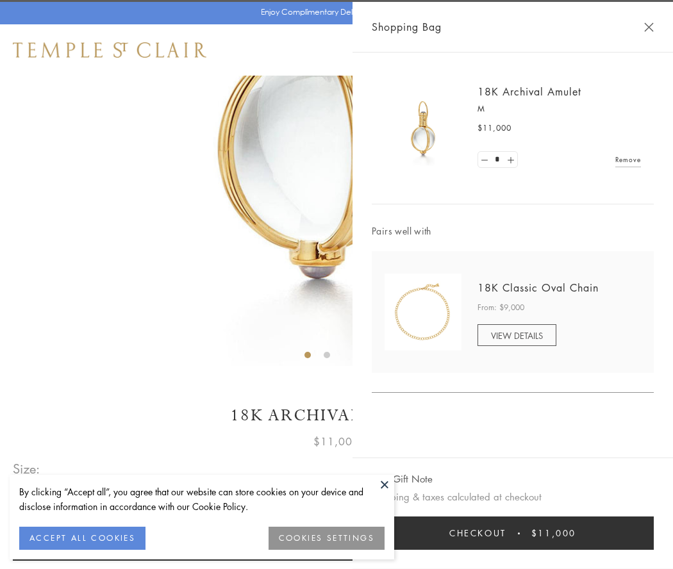  What do you see at coordinates (517, 335) in the screenshot?
I see `span: VIEW DETAILS` at bounding box center [517, 335].